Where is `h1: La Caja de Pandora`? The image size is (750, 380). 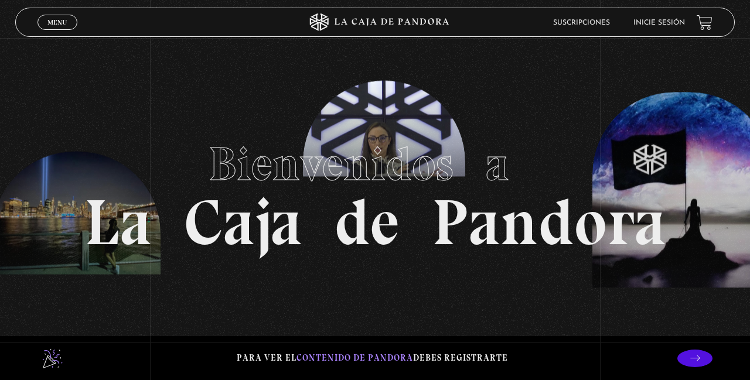
h1: La Caja de Pandora is located at coordinates (375, 191).